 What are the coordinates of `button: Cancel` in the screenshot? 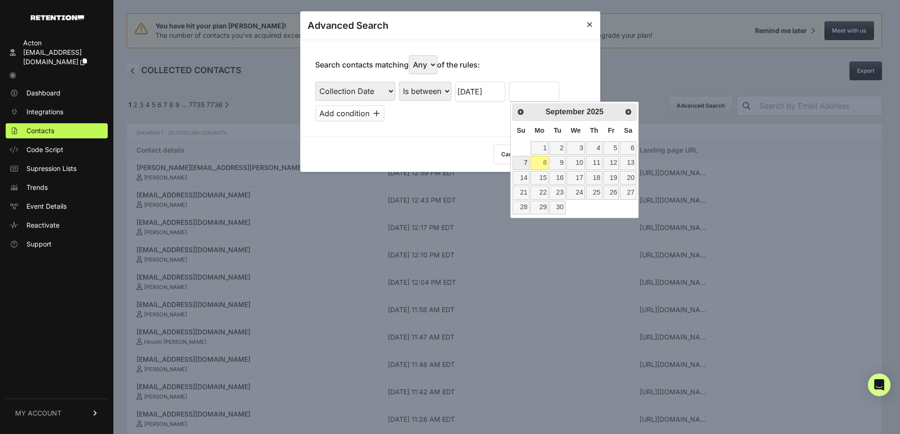 It's located at (511, 154).